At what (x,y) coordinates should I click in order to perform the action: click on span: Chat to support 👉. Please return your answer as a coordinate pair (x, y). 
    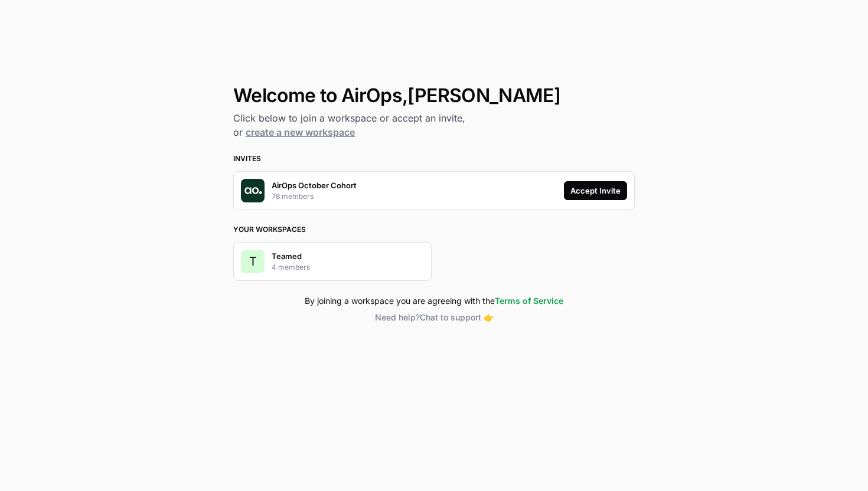
    Looking at the image, I should click on (457, 316).